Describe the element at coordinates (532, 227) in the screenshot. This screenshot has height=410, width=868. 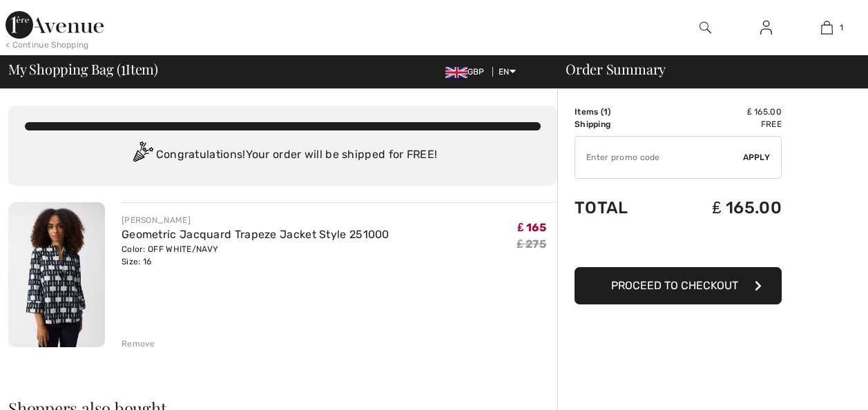
I see `span: ₤ 165` at that location.